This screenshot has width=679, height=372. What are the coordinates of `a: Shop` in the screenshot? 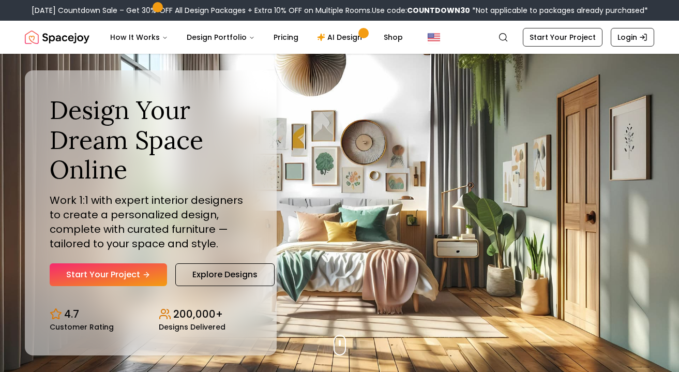 It's located at (393, 37).